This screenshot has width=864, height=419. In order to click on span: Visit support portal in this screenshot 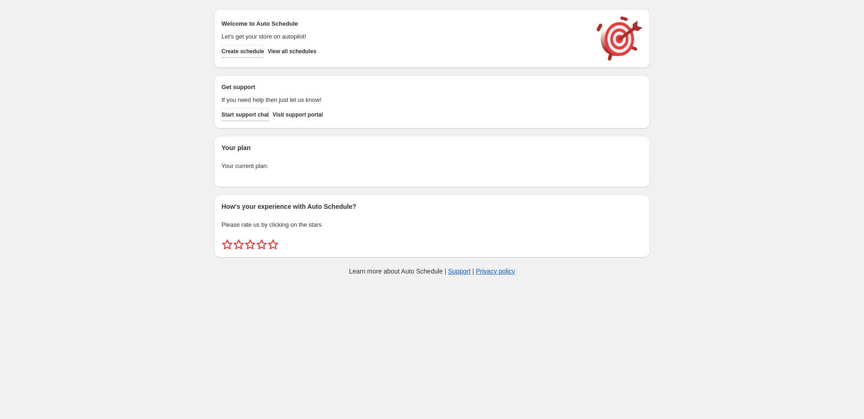, I will do `click(298, 115)`.